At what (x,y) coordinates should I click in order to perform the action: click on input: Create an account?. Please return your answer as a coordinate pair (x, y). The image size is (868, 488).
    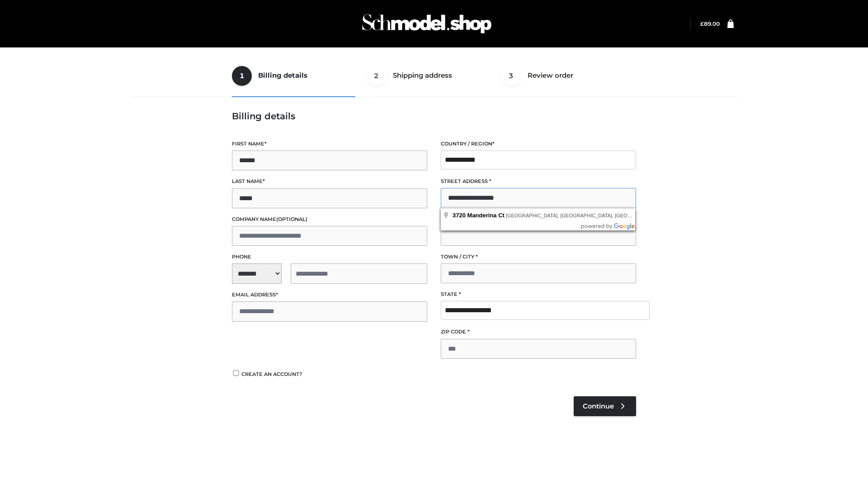
    Looking at the image, I should click on (236, 373).